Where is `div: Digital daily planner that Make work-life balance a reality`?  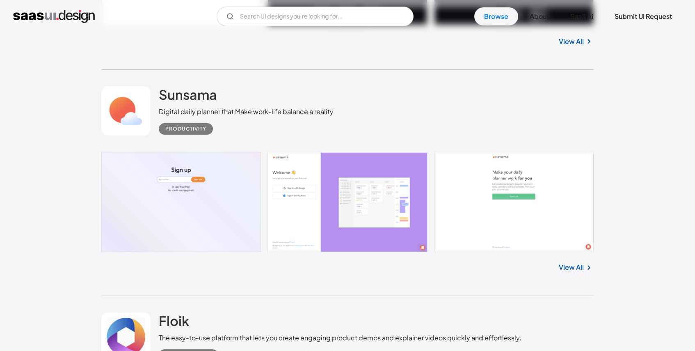 div: Digital daily planner that Make work-life balance a reality is located at coordinates (246, 112).